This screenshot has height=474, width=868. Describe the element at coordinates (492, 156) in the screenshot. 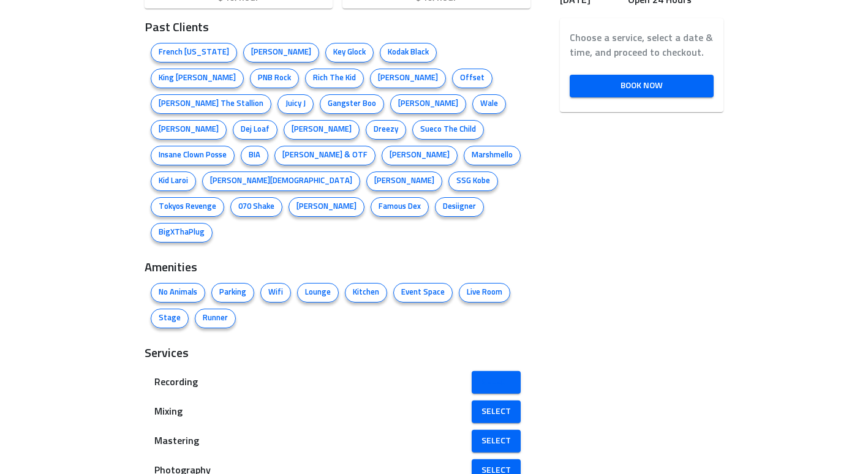

I see `span: Marshmello` at that location.